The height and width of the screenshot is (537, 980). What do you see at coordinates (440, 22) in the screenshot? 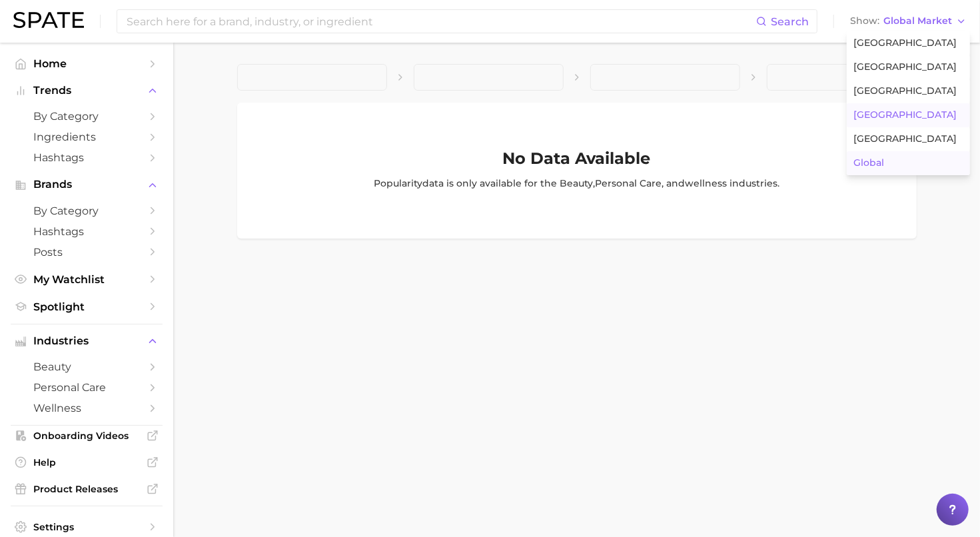
I see `input: Search here for a brand, industry, or ingredient` at bounding box center [440, 22].